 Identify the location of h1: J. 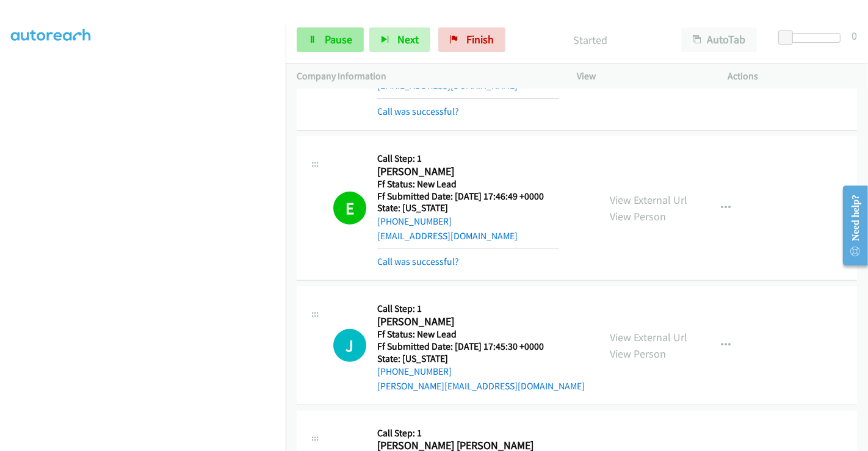
(350, 346).